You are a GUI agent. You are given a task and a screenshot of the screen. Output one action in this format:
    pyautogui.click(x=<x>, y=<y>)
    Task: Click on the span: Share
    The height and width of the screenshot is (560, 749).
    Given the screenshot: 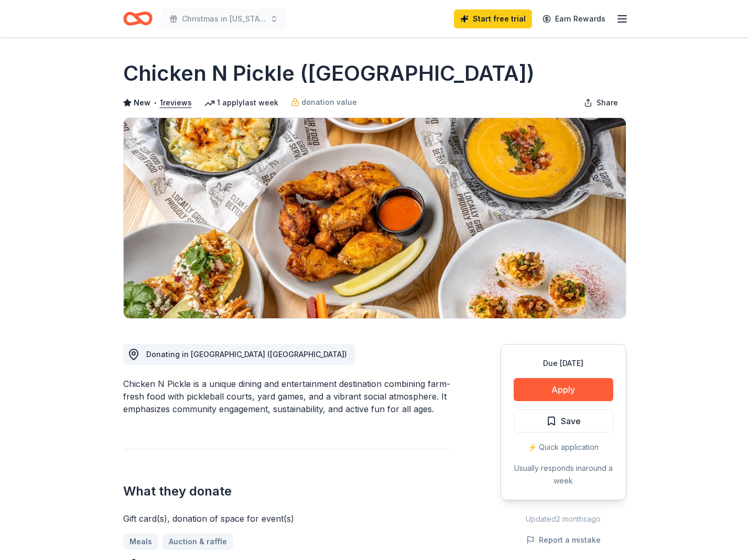 What is the action you would take?
    pyautogui.click(x=607, y=103)
    